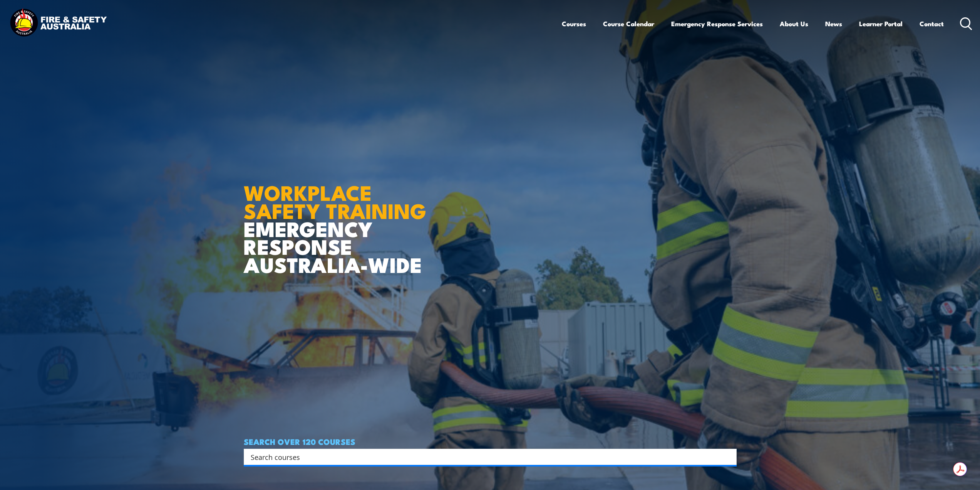  Describe the element at coordinates (338, 219) in the screenshot. I see `h1: EMERGENCY RESPONSE AUSTRALIA-WIDE` at that location.